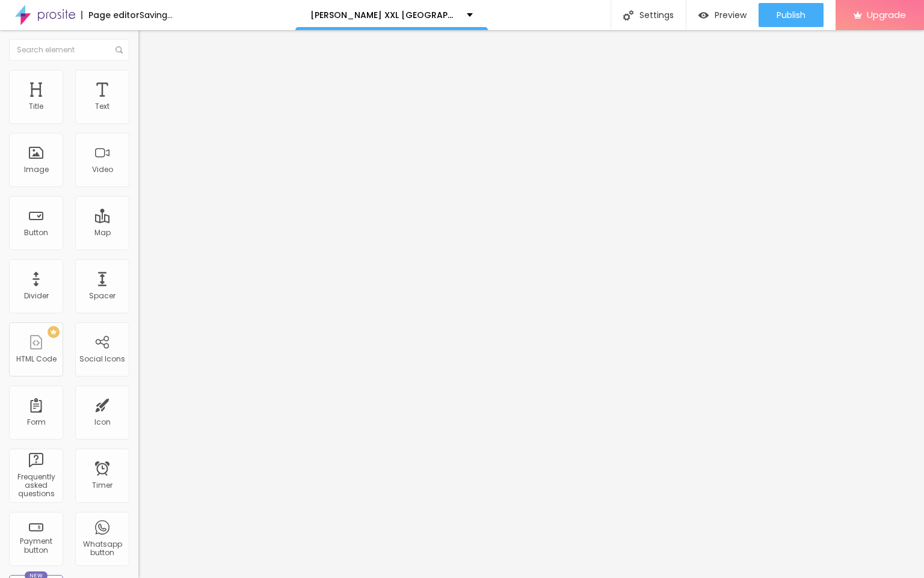 The height and width of the screenshot is (578, 924). What do you see at coordinates (102, 170) in the screenshot?
I see `div: Video` at bounding box center [102, 170].